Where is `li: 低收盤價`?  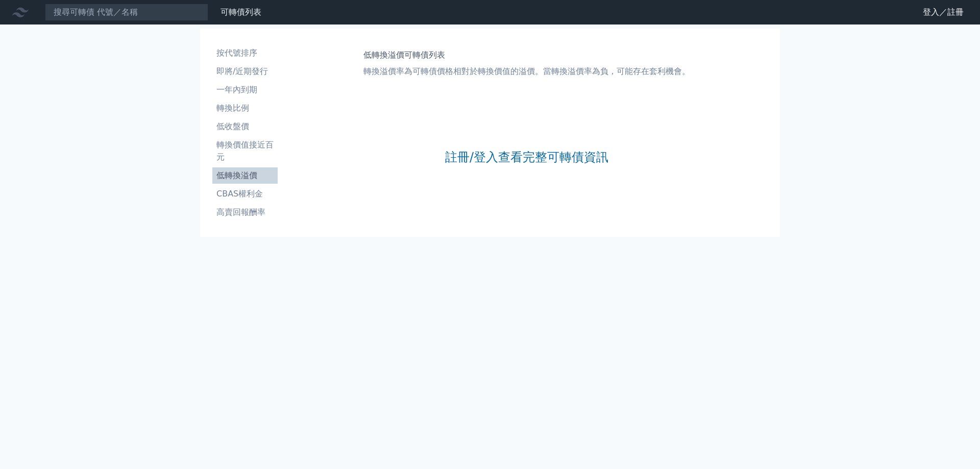
li: 低收盤價 is located at coordinates (245, 127).